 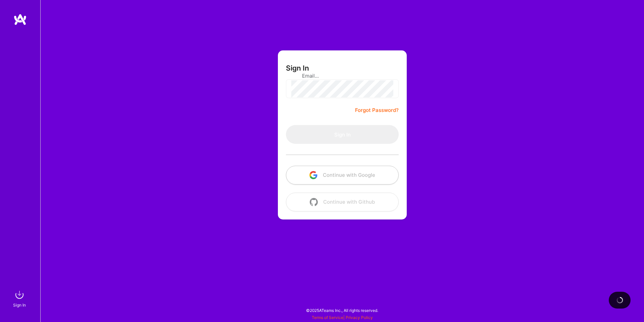 I want to click on a: Privacy Policy, so click(x=359, y=317).